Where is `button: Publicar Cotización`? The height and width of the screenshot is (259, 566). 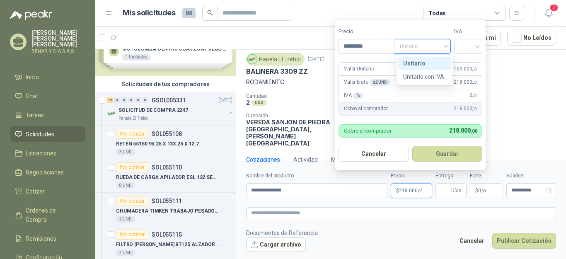 button: Publicar Cotización is located at coordinates (524, 241).